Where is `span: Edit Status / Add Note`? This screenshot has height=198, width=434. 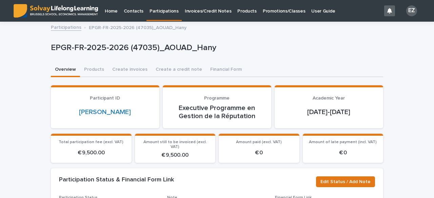 span: Edit Status / Add Note is located at coordinates (346, 182).